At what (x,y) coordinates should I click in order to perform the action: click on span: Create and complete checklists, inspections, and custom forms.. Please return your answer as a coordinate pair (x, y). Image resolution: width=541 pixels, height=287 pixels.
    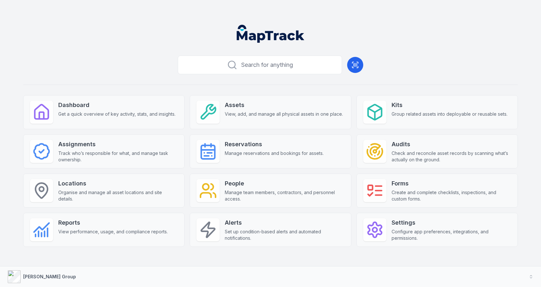
    Looking at the image, I should click on (451, 196).